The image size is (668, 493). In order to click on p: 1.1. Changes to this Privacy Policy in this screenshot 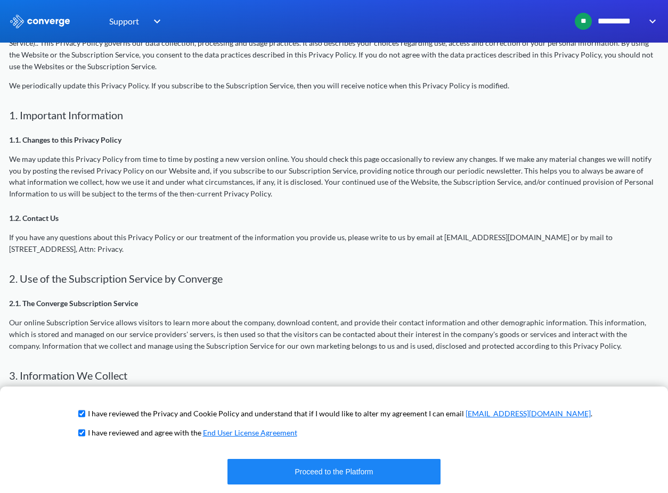, I will do `click(334, 140)`.